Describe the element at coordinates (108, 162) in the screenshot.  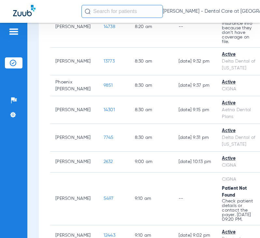
I see `span: 2632` at that location.